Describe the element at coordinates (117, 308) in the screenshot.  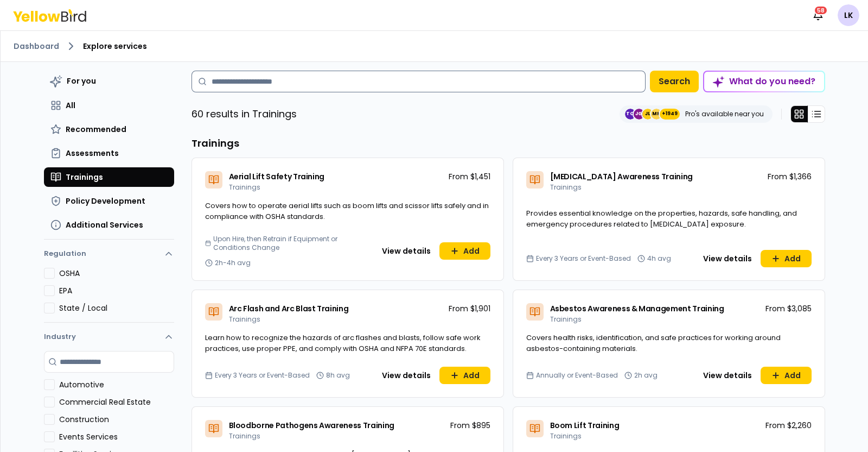
I see `label: State / Local` at that location.